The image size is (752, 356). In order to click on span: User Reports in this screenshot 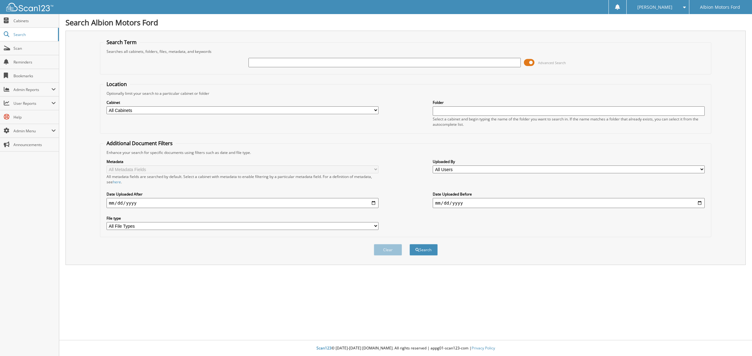, I will do `click(32, 103)`.